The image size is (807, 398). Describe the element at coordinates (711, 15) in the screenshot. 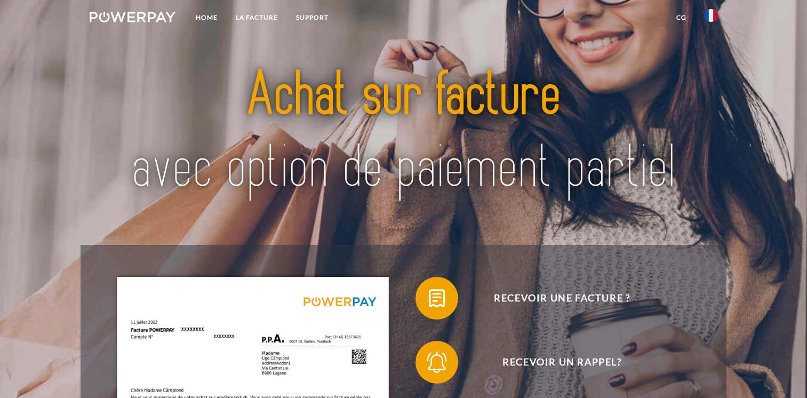

I see `img: fr` at that location.